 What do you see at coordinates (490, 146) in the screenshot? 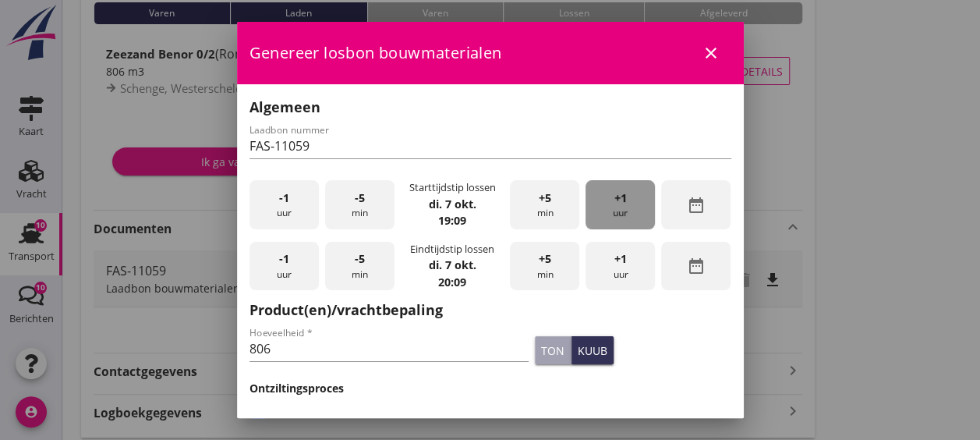
I see `input: Laadbon nummer` at bounding box center [490, 146].